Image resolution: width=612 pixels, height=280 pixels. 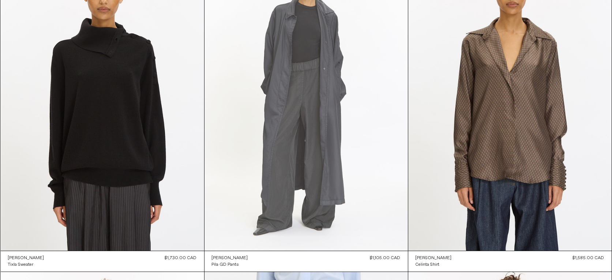 I want to click on a: Celinta Shirt, so click(x=433, y=264).